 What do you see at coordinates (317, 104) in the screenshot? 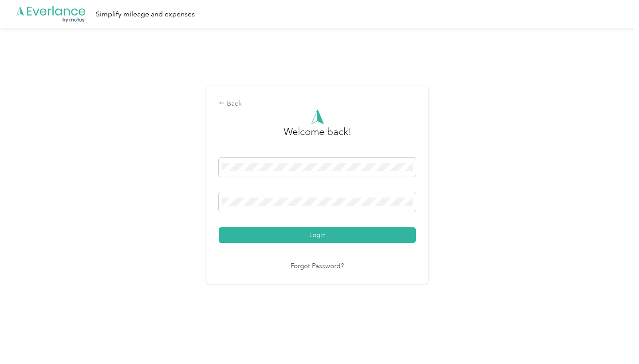
I see `div: Back` at bounding box center [317, 104].